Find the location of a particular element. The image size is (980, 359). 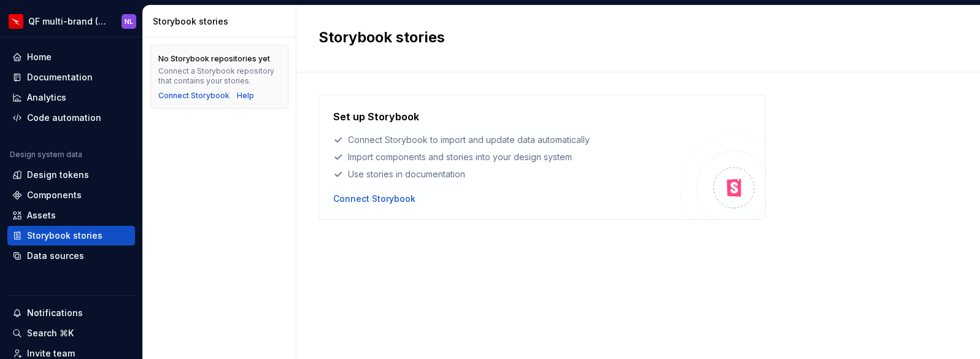

button: Search ⌘K is located at coordinates (71, 333).